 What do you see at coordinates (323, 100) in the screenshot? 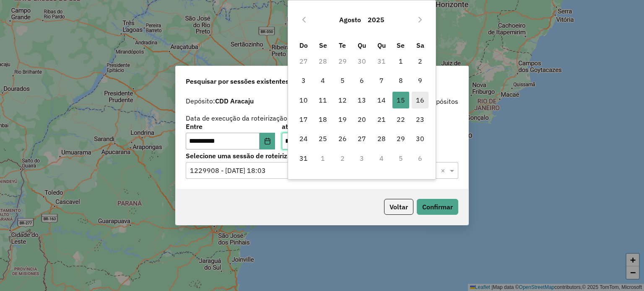
I see `span: 11` at bounding box center [323, 100].